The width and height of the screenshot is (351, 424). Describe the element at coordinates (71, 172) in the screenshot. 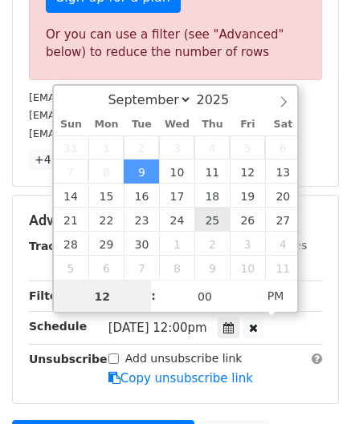

I see `span: September 7, 2025` at that location.